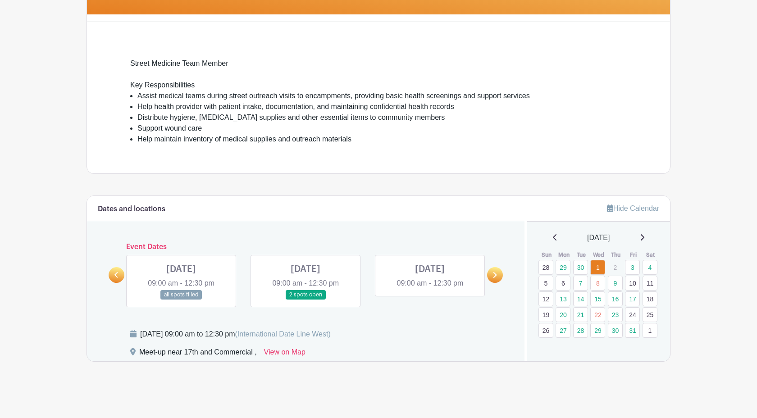  I want to click on h6: Event Dates, so click(305, 247).